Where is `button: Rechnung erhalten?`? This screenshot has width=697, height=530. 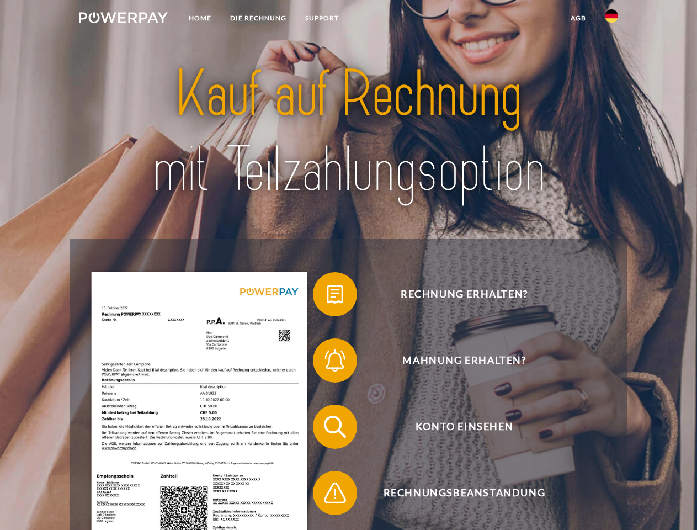
button: Rechnung erhalten? is located at coordinates (457, 294).